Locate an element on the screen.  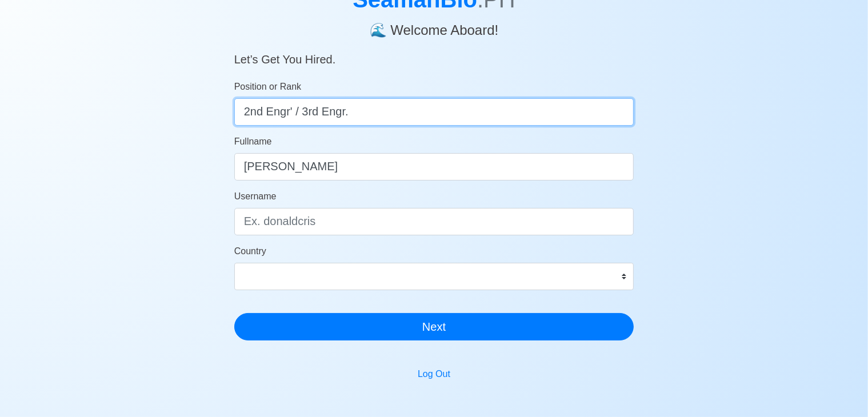
input: ex. 2nd Officer w/Master License is located at coordinates (434, 112).